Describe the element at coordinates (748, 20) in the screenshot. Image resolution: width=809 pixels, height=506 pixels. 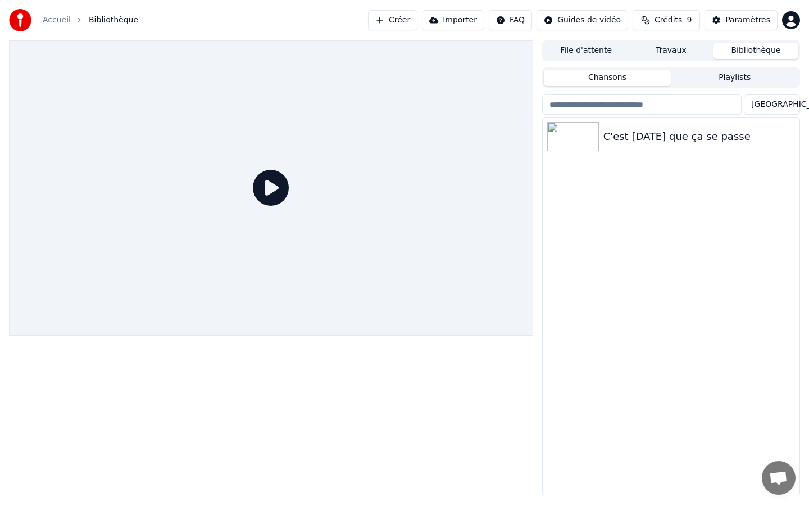
I see `div: Paramètres` at that location.